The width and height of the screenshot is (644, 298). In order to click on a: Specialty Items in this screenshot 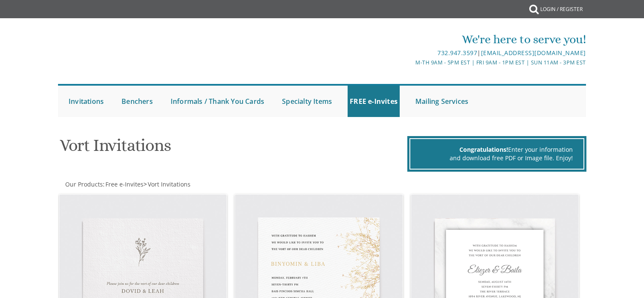, I will do `click(307, 102)`.